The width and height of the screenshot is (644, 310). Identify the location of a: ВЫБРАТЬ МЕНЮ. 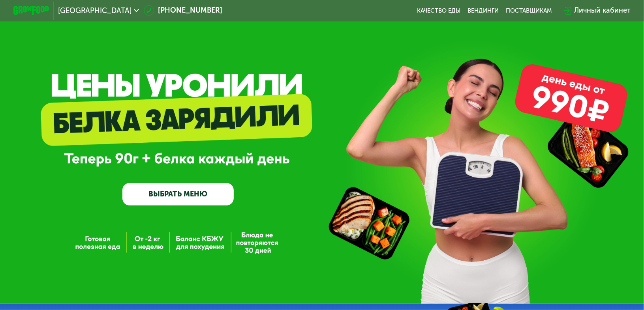
(178, 194).